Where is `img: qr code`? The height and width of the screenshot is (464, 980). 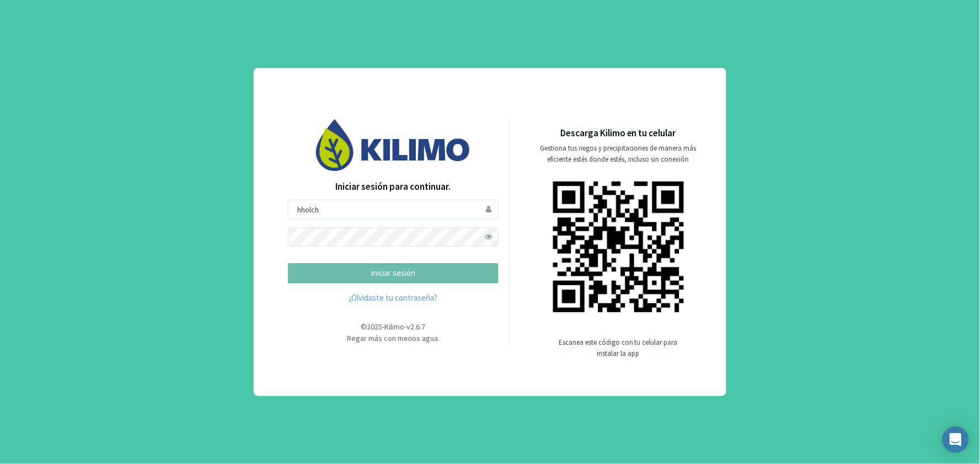
img: qr code is located at coordinates (618, 246).